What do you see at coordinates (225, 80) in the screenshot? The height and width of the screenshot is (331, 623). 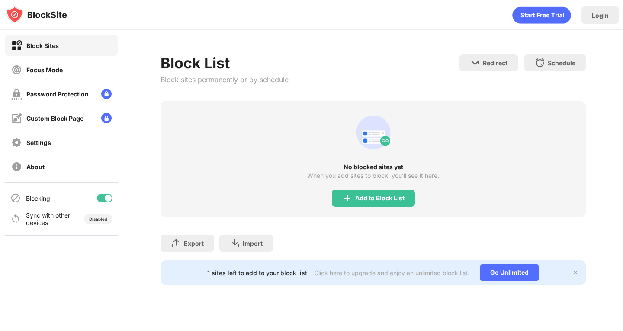 I see `div: Block sites permanently or by schedule` at bounding box center [225, 80].